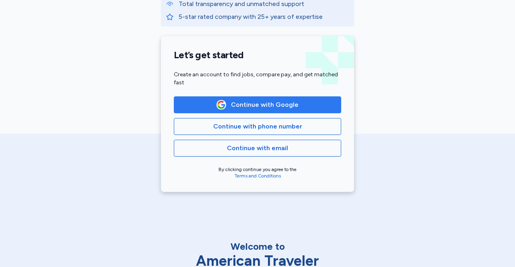 The image size is (515, 267). I want to click on button: Continue with phone number, so click(257, 127).